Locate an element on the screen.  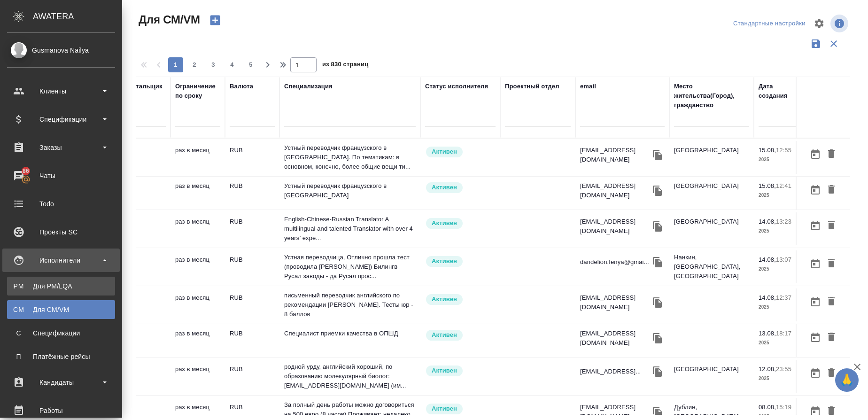
span: Для СМ/VM is located at coordinates (168, 20).